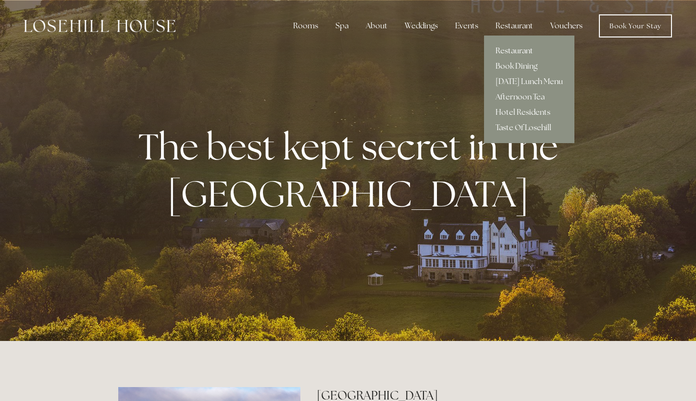 This screenshot has height=401, width=696. What do you see at coordinates (467, 26) in the screenshot?
I see `div: Events` at bounding box center [467, 26].